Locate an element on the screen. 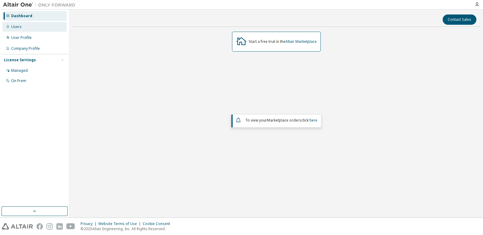 The image size is (483, 235). img: facebook.svg is located at coordinates (40, 226).